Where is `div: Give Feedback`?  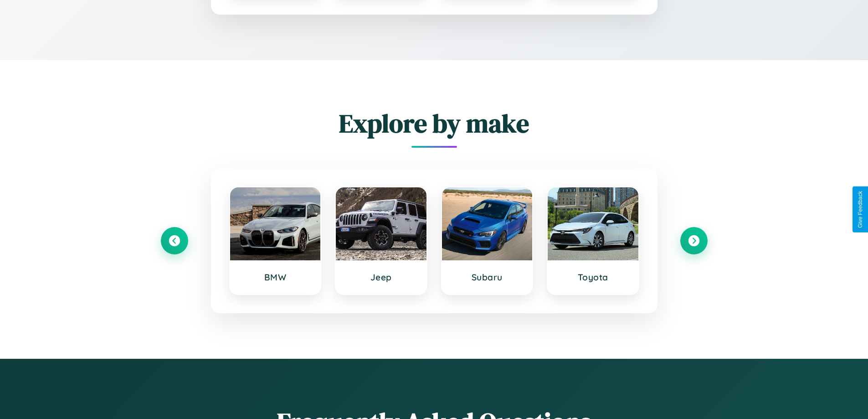
div: Give Feedback is located at coordinates (860, 209).